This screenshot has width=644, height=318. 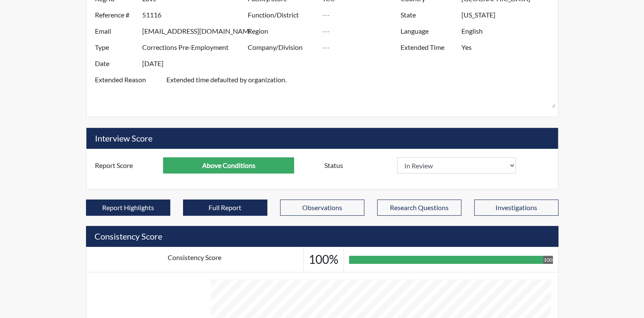 What do you see at coordinates (282, 15) in the screenshot?
I see `label: Function/District` at bounding box center [282, 15].